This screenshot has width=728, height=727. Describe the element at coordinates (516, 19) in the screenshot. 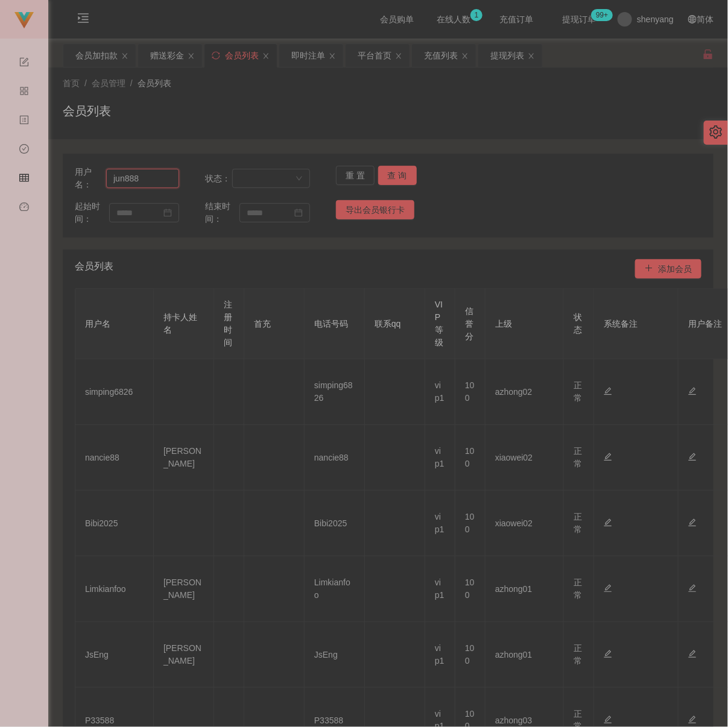

I see `span: 充值订单` at that location.